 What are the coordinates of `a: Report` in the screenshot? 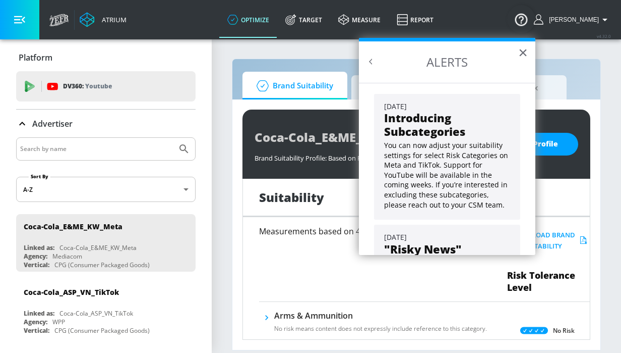 It's located at (415, 20).